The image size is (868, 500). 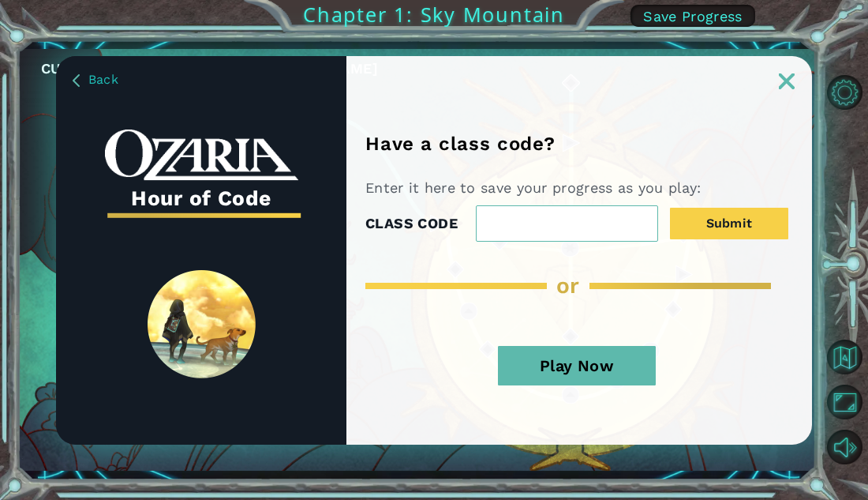 I want to click on label: CLASS CODE, so click(x=411, y=224).